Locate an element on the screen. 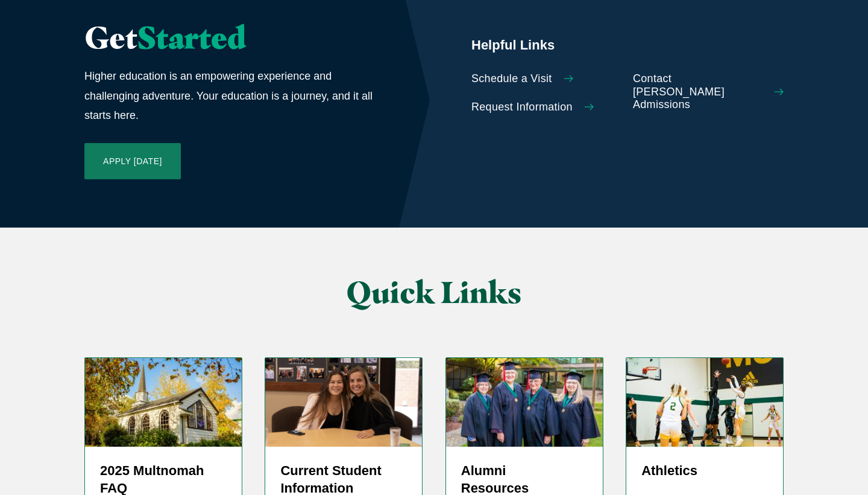  p: Higher education is an empowering experience and challenging adventure. Your education is a journ... is located at coordinates (230, 95).